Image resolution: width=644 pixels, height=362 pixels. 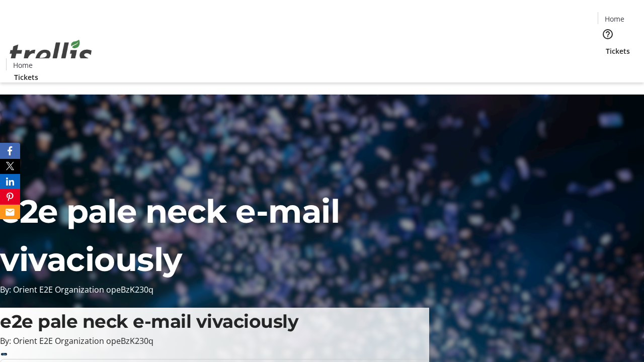 What do you see at coordinates (608, 34) in the screenshot?
I see `button: Help` at bounding box center [608, 34].